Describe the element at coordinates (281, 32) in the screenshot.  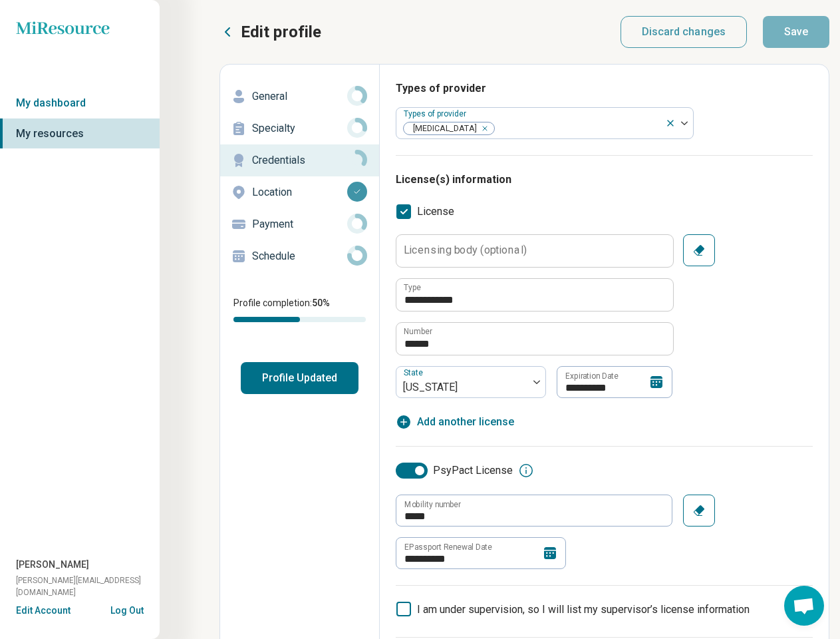
I see `p: Edit profile` at that location.